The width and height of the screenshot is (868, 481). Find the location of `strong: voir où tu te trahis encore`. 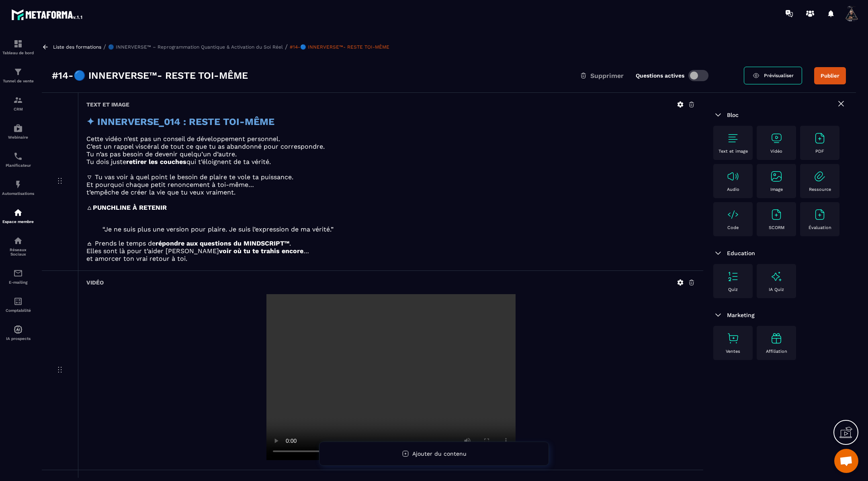

strong: voir où tu te trahis encore is located at coordinates (261, 251).